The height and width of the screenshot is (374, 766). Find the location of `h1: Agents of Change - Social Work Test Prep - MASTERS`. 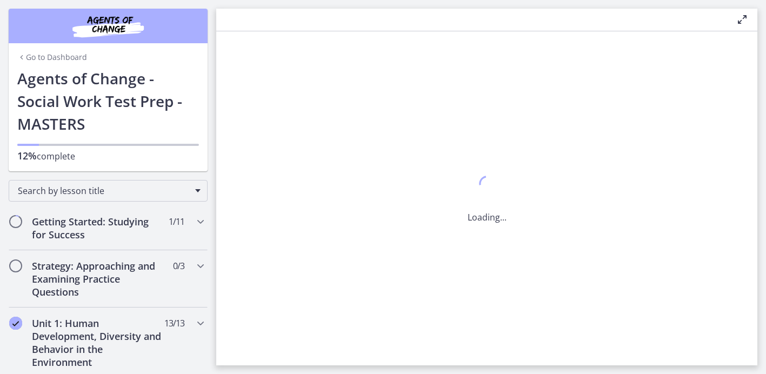

h1: Agents of Change - Social Work Test Prep - MASTERS is located at coordinates (108, 101).